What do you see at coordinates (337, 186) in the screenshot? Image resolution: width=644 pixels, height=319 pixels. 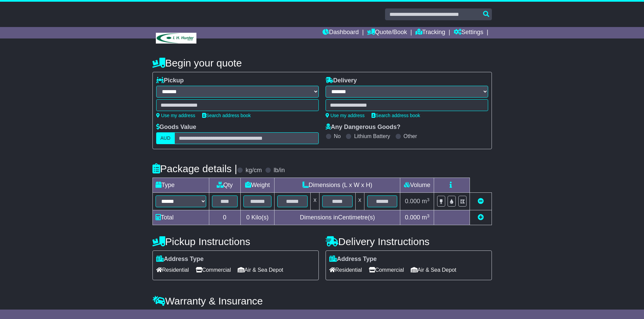 I see `td: Dimensions (L x W x H)` at bounding box center [337, 186].